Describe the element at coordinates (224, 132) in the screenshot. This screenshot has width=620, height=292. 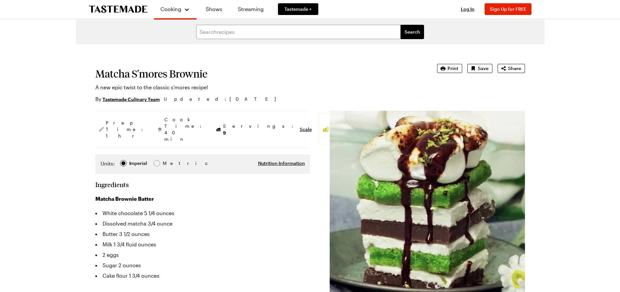
I see `span: 9` at that location.